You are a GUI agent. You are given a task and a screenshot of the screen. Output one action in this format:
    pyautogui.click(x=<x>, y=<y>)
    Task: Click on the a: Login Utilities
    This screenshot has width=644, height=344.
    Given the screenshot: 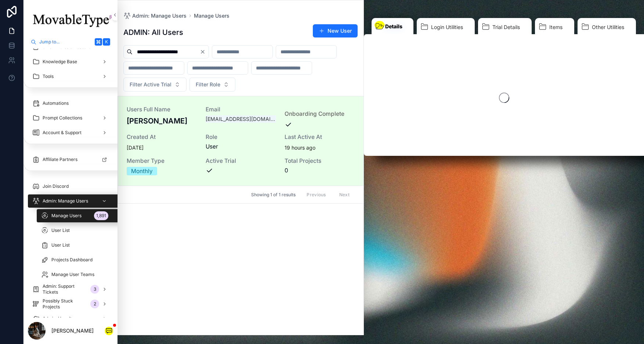 What is the action you would take?
    pyautogui.click(x=446, y=28)
    